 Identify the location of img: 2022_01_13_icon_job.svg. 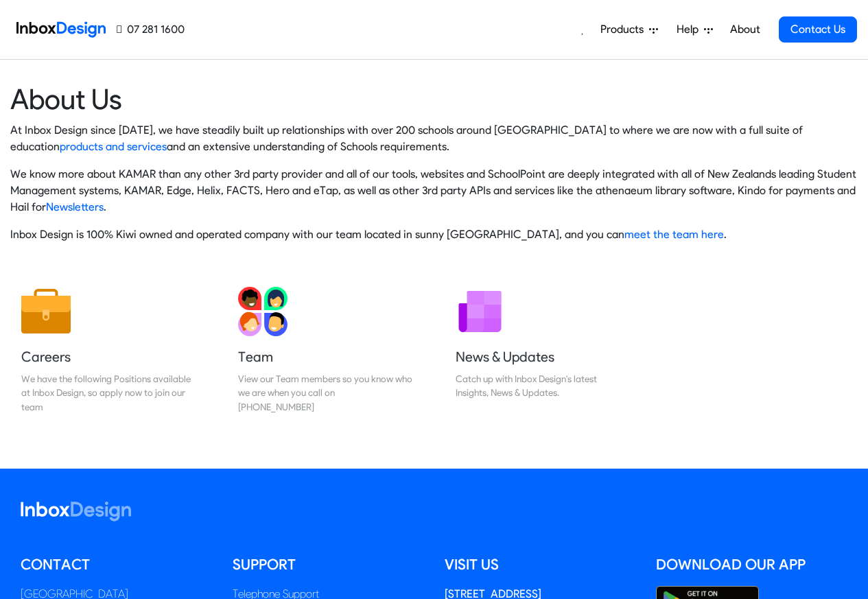
(46, 312).